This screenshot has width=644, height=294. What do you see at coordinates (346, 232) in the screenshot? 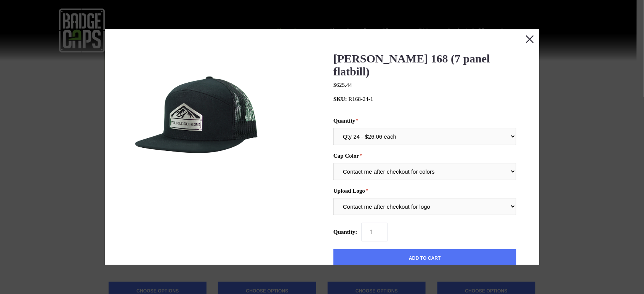
I see `span: Quantity:` at bounding box center [346, 232].